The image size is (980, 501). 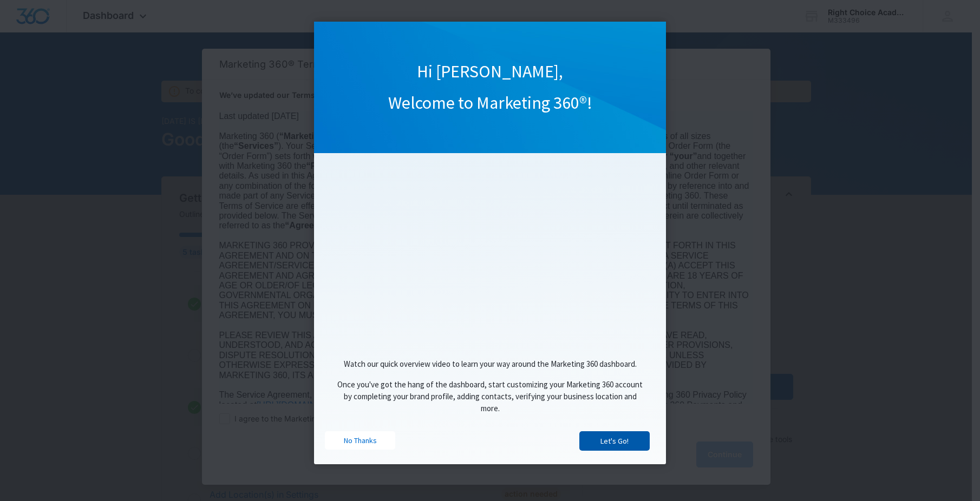 What do you see at coordinates (360, 441) in the screenshot?
I see `a: No Thanks` at bounding box center [360, 441].